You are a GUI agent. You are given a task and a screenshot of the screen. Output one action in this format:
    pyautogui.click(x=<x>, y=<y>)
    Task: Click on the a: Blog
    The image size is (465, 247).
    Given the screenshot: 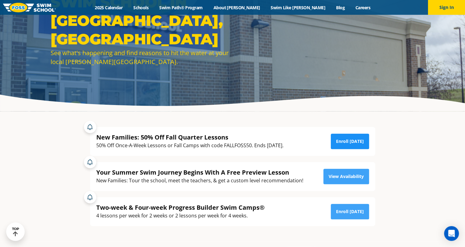 What is the action you would take?
    pyautogui.click(x=340, y=7)
    